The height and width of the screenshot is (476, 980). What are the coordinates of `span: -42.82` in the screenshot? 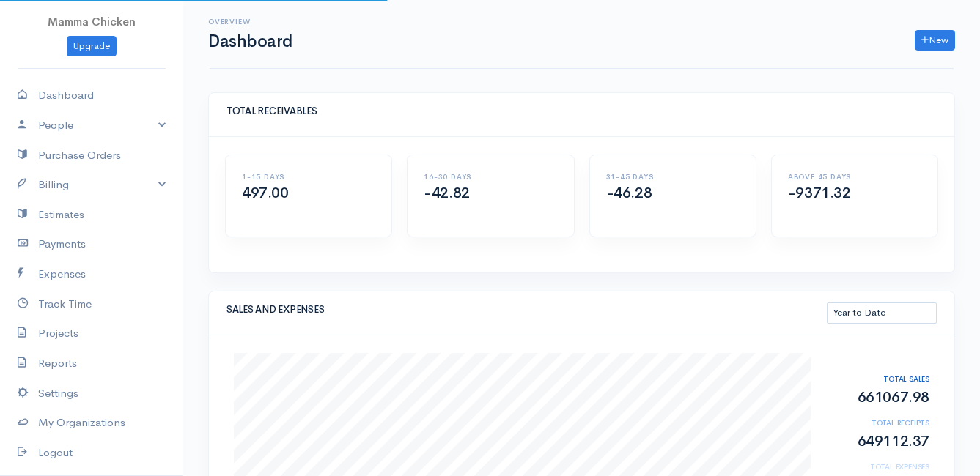 It's located at (446, 193).